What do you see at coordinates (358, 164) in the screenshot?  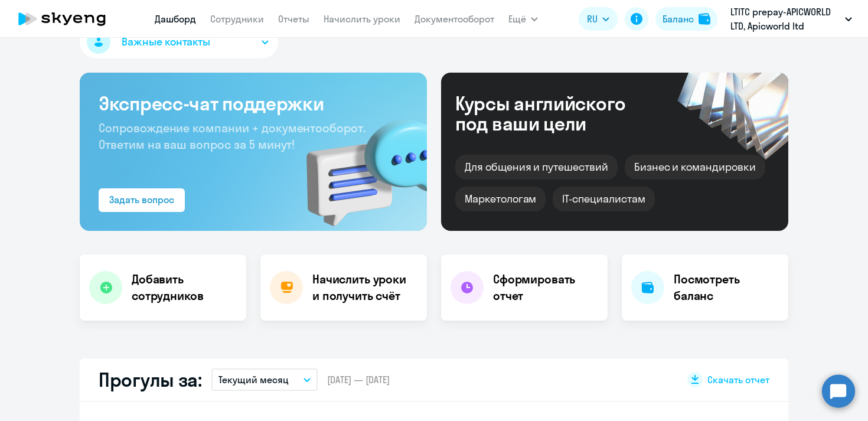 I see `img: bg-img` at bounding box center [358, 164].